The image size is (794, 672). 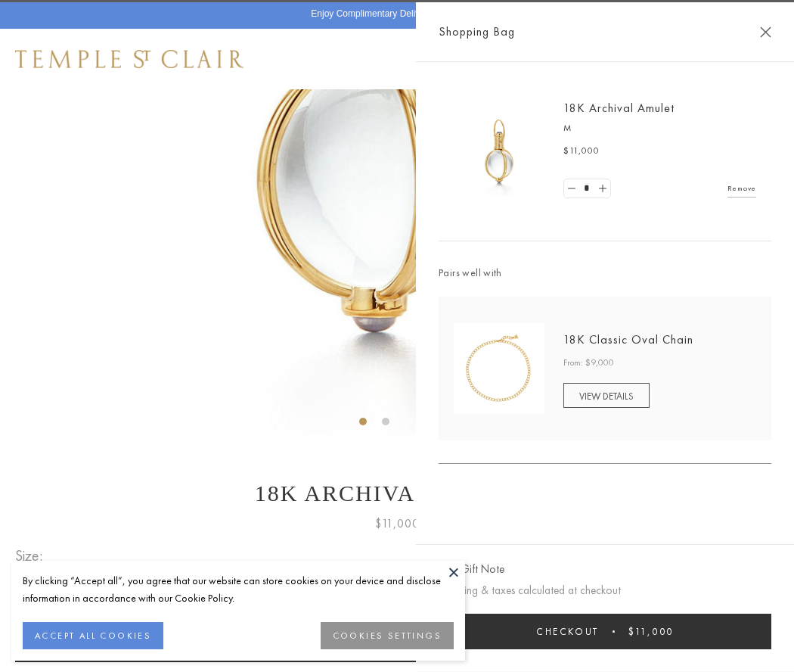 I want to click on span: Shopping Bag, so click(x=477, y=32).